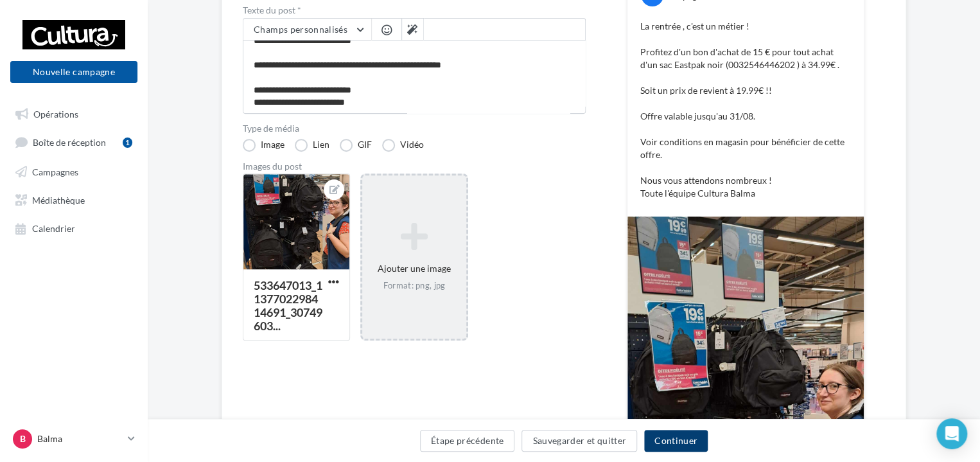 This screenshot has height=462, width=980. I want to click on button: Nouvelle campagne, so click(74, 72).